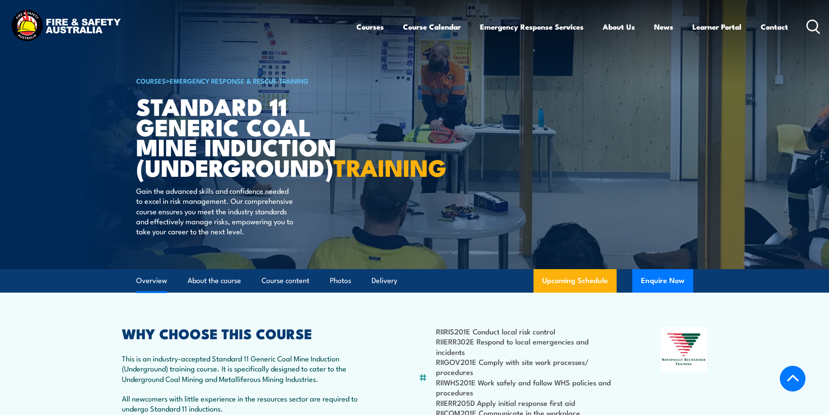 This screenshot has height=415, width=829. What do you see at coordinates (286, 280) in the screenshot?
I see `a: Course content` at bounding box center [286, 280].